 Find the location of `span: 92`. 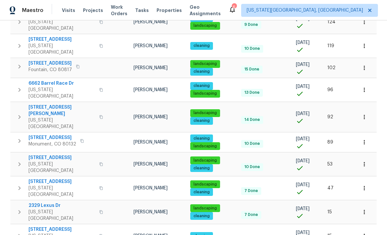

span: 92 is located at coordinates (330, 117).